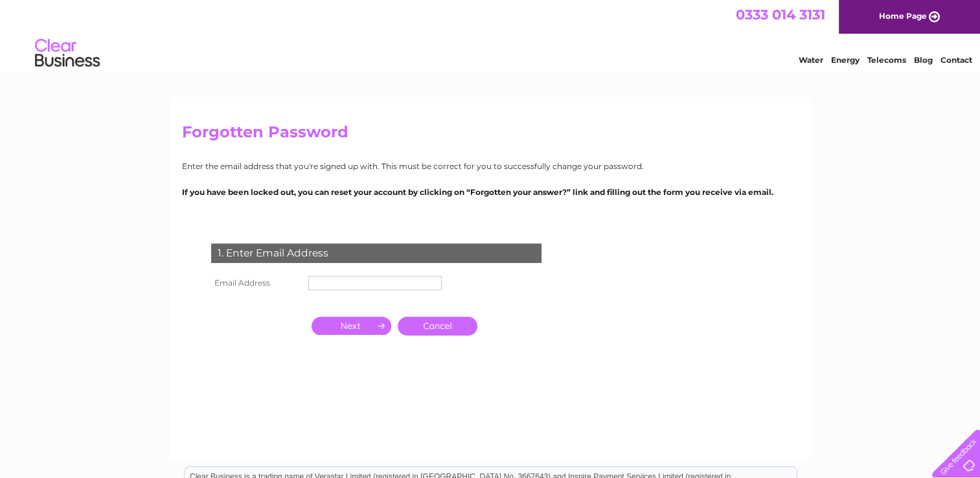 The image size is (980, 478). What do you see at coordinates (887, 60) in the screenshot?
I see `a: Telecoms` at bounding box center [887, 60].